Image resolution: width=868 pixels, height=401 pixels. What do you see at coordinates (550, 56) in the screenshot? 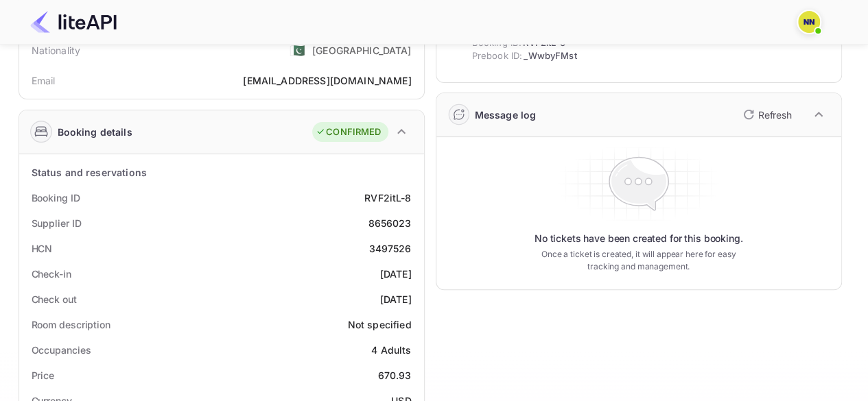
I see `span: _WwbyFMst` at bounding box center [550, 56].